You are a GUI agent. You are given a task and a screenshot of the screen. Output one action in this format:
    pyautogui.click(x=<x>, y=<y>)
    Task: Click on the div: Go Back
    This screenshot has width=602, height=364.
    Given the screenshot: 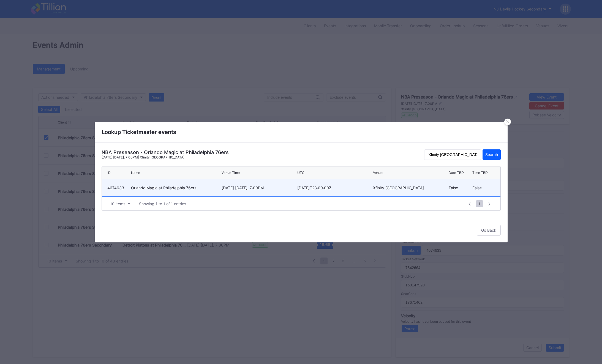 What is the action you would take?
    pyautogui.click(x=489, y=230)
    